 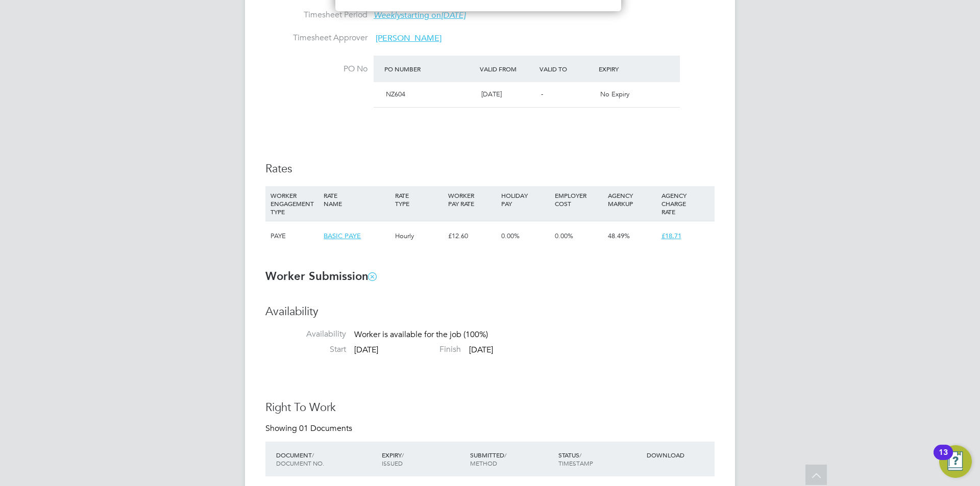 What do you see at coordinates (472, 236) in the screenshot?
I see `div: £12.60` at bounding box center [472, 236].